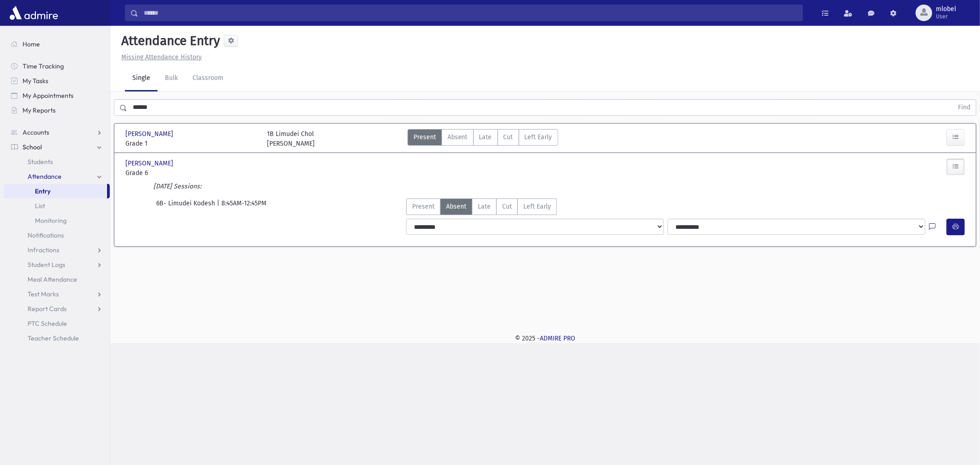 This screenshot has width=980, height=465. What do you see at coordinates (53, 339) in the screenshot?
I see `span: Teacher Schedule` at bounding box center [53, 339].